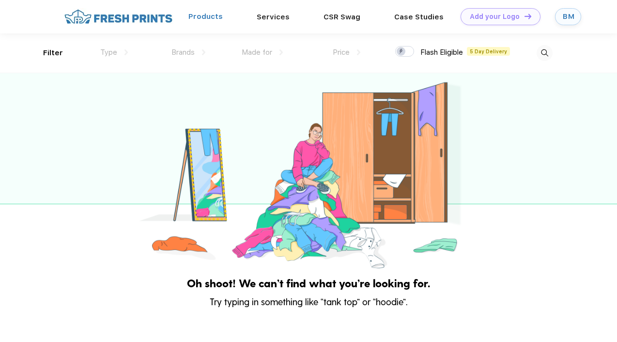  Describe the element at coordinates (568, 16) in the screenshot. I see `div: BM` at that location.